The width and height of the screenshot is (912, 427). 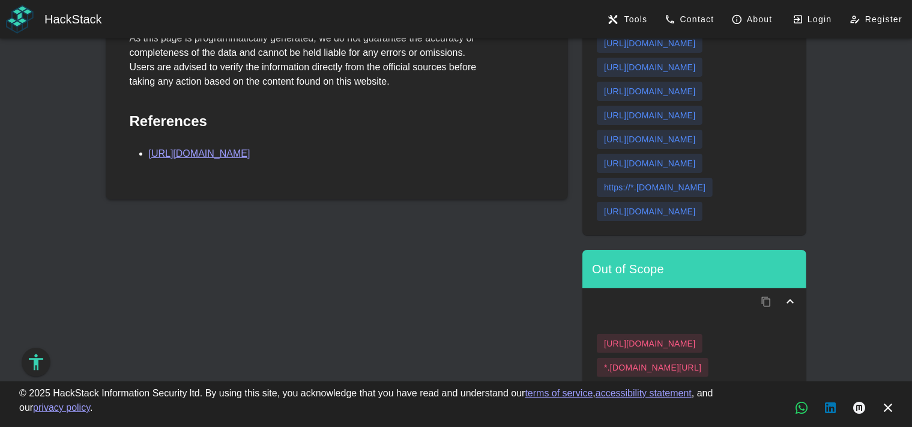 What do you see at coordinates (802, 408) in the screenshot?
I see `a: WhatsApp chat, new tab` at bounding box center [802, 408].